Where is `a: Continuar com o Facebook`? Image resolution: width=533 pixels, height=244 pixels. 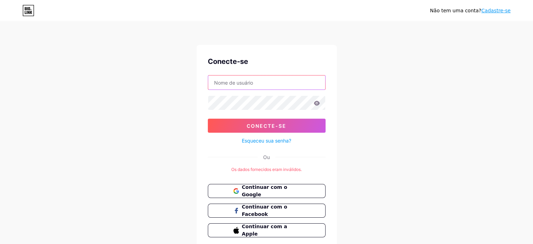
a: Continuar com o Facebook is located at coordinates (267, 210).